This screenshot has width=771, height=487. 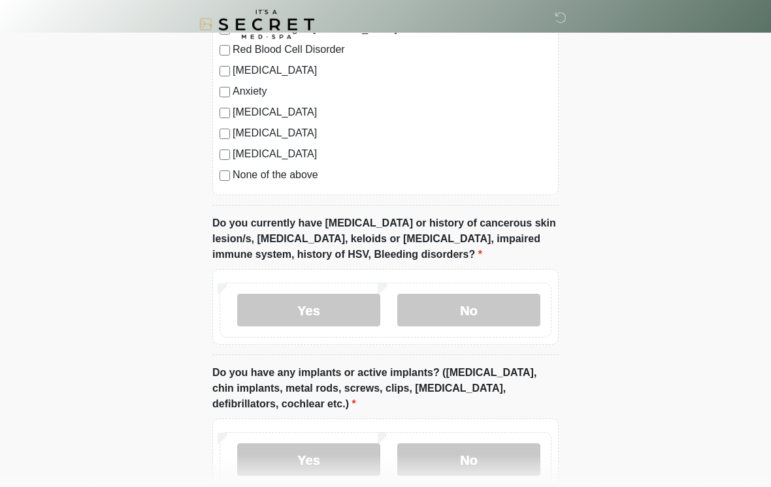 I want to click on label: None of the above, so click(x=392, y=176).